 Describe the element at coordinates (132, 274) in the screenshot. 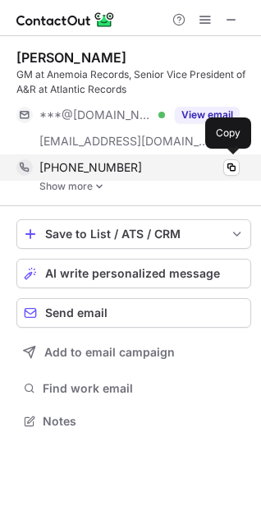

I see `span: AI write personalized message` at that location.